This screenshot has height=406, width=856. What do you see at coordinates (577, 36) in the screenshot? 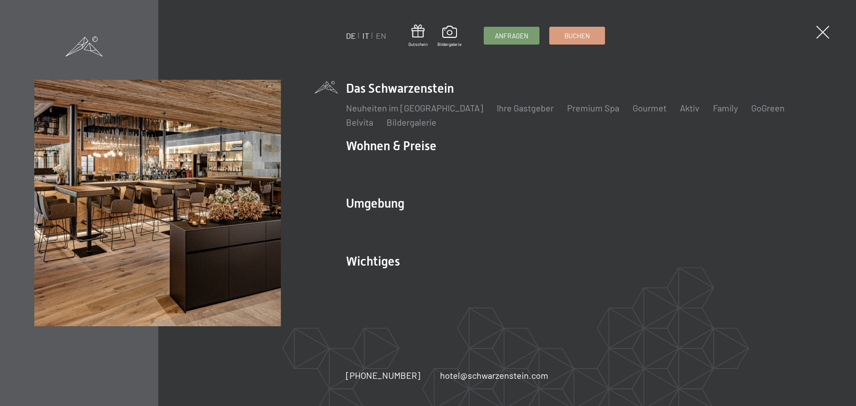
I see `span: Buchen` at bounding box center [577, 36].